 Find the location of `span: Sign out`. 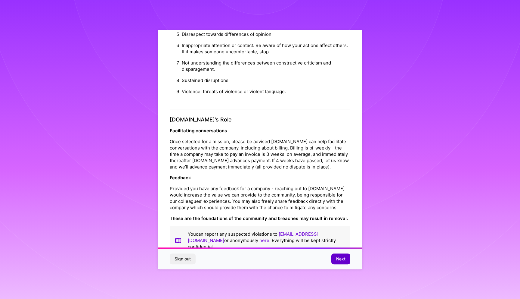

span: Sign out is located at coordinates (183, 259).